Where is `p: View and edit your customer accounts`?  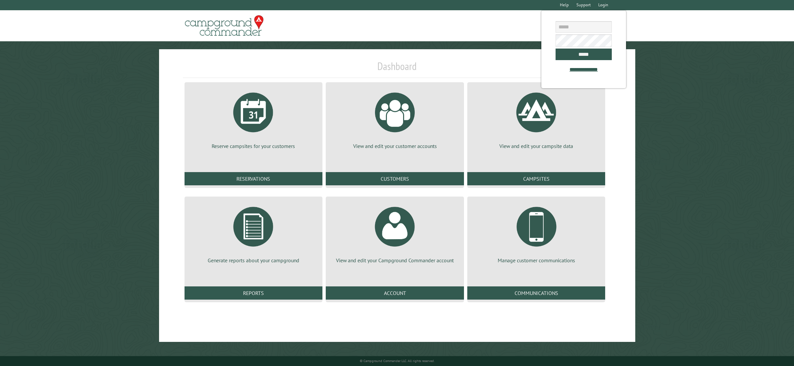 p: View and edit your customer accounts is located at coordinates (395, 146).